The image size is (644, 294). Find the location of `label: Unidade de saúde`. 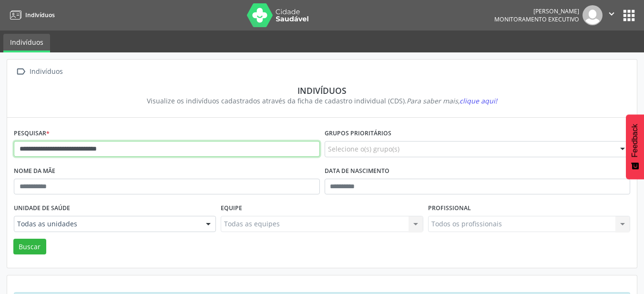

label: Unidade de saúde is located at coordinates (42, 208).